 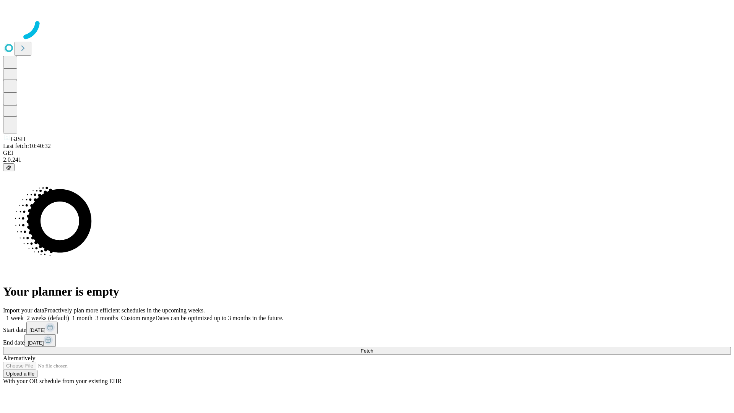 What do you see at coordinates (125, 310) in the screenshot?
I see `span: Proactively plan more efficient schedules in the upcoming weeks.` at bounding box center [125, 310].